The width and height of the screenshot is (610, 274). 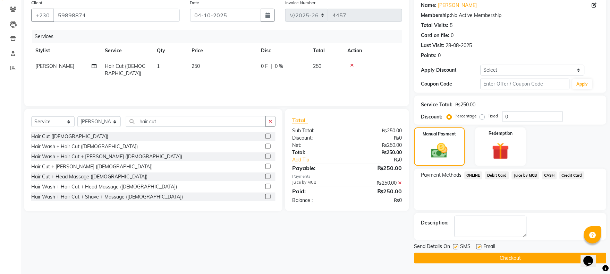 I want to click on span: 0 F, so click(x=264, y=66).